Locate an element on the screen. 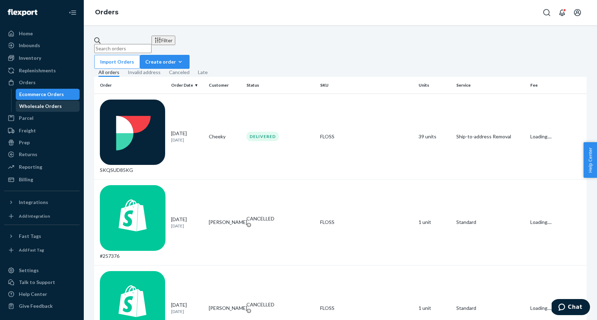 Image resolution: width=597 pixels, height=320 pixels. div: Invalid address is located at coordinates (144, 72).